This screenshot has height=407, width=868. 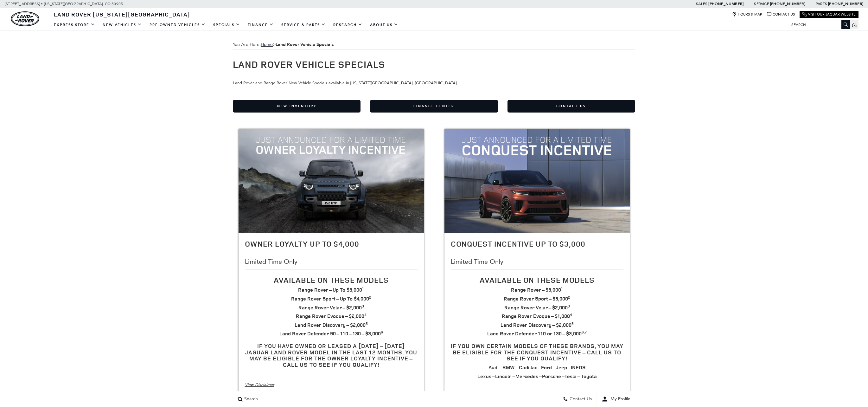 I want to click on strong: Range Rover Sport – $3,000, so click(x=537, y=298).